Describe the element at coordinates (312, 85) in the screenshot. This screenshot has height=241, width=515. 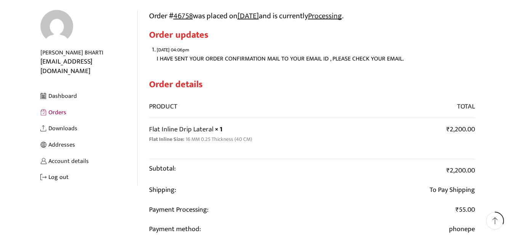
I see `h2: Order details` at that location.